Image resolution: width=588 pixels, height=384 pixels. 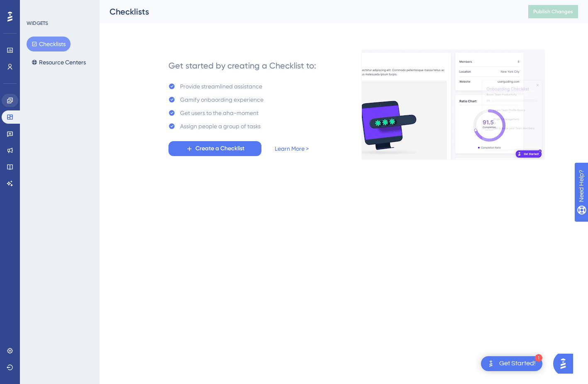 I want to click on span: Publish Changes, so click(x=553, y=12).